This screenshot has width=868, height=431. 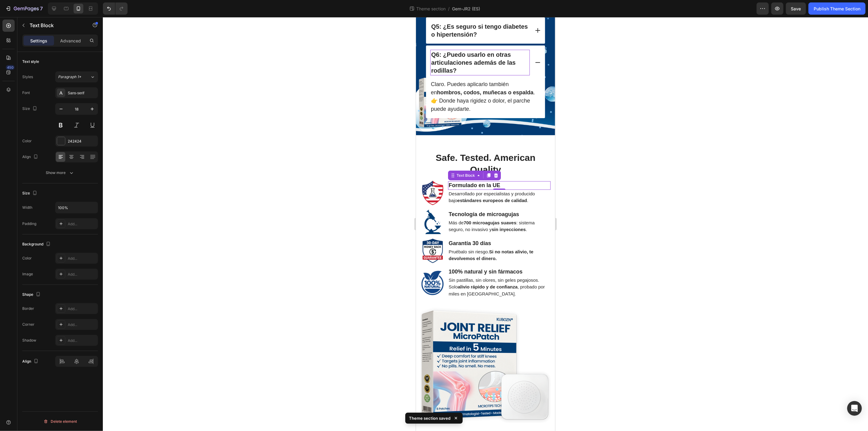 What do you see at coordinates (84, 180) in the screenshot?
I see `p: Desarrollado por especialistas y producido bajo .` at bounding box center [84, 180].